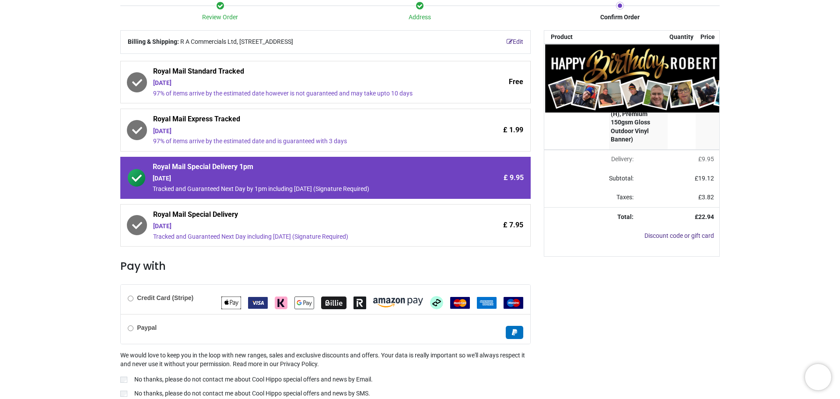 This screenshot has width=840, height=399. What do you see at coordinates (513, 302) in the screenshot?
I see `img: Maestro` at bounding box center [513, 302].